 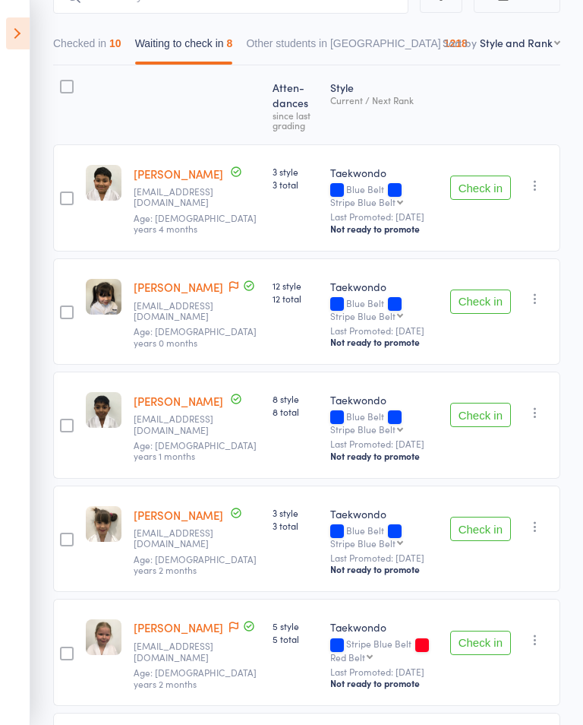 I want to click on div: Current / Next Rank, so click(x=384, y=100).